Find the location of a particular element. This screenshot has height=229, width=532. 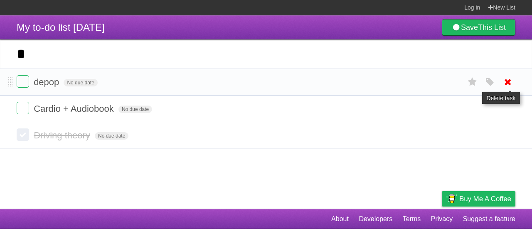

a: About is located at coordinates (340, 219).